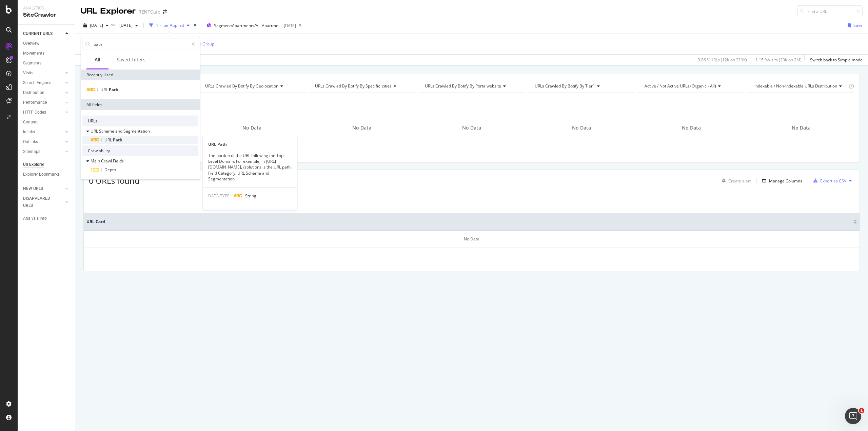  What do you see at coordinates (463, 85) in the screenshot?
I see `span: URLs Crawled By Botify By portalwebsite` at bounding box center [463, 85].